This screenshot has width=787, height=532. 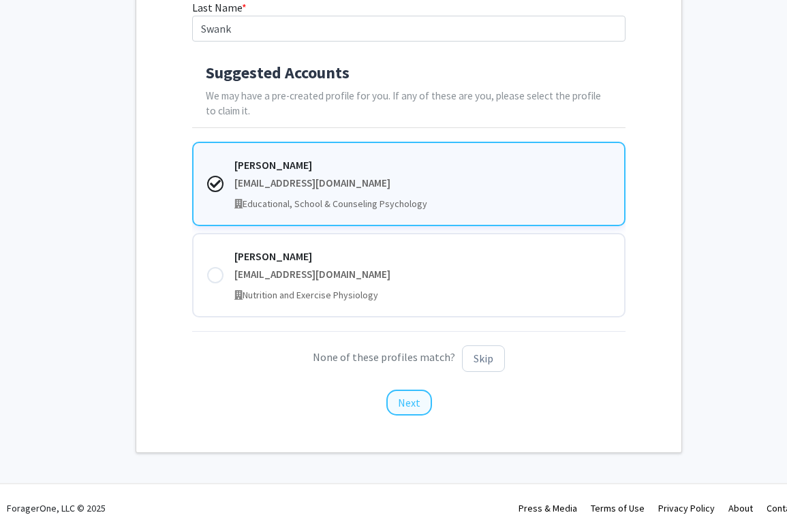 What do you see at coordinates (334, 204) in the screenshot?
I see `span: Educational, School & Counseling Psychology` at bounding box center [334, 204].